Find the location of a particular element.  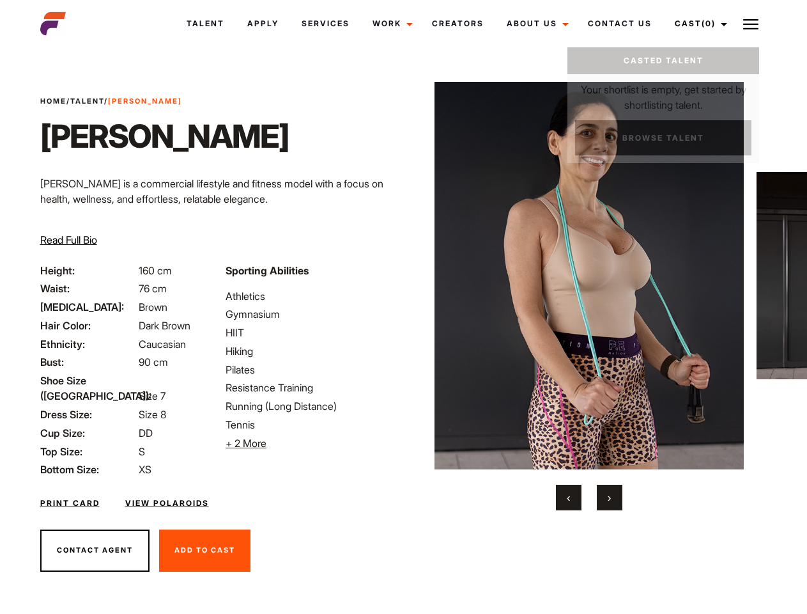

span: Size 8 is located at coordinates (152, 414).